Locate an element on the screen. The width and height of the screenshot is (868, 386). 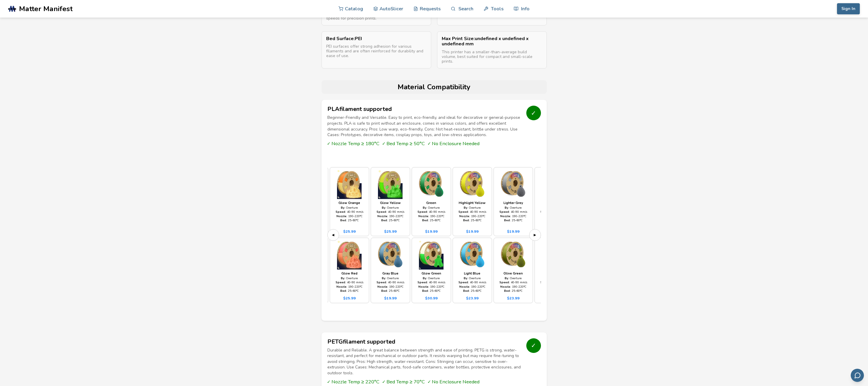
div: Glow Yellow is located at coordinates (390, 203).